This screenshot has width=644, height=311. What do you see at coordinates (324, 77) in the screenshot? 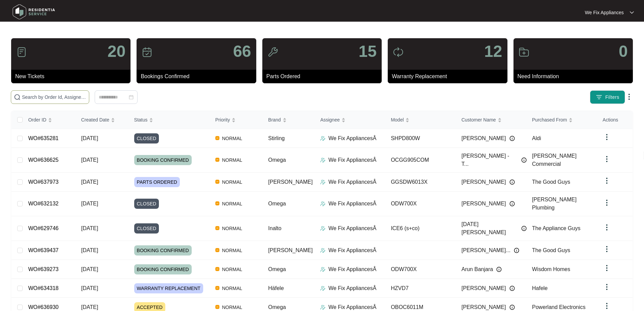
I see `p: Parts Ordered` at bounding box center [324, 77].